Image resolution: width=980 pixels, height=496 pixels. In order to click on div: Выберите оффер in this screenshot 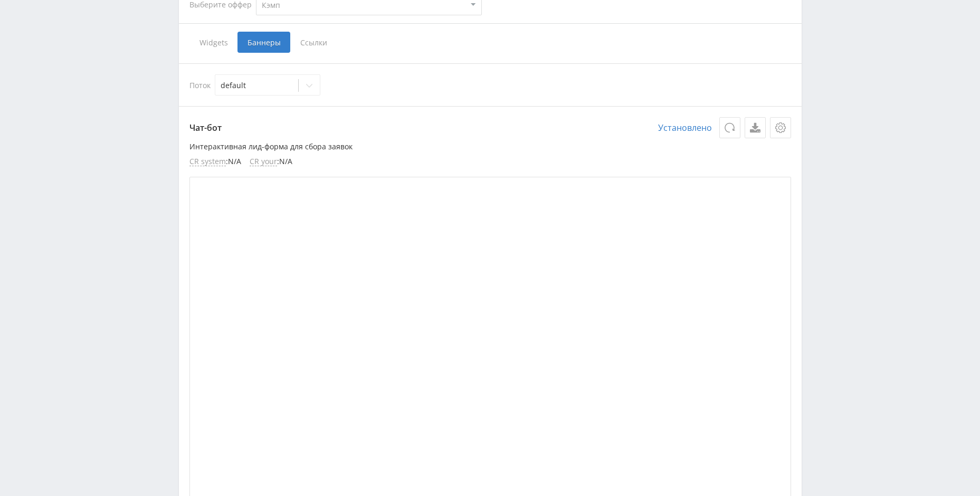, I will do `click(223, 5)`.